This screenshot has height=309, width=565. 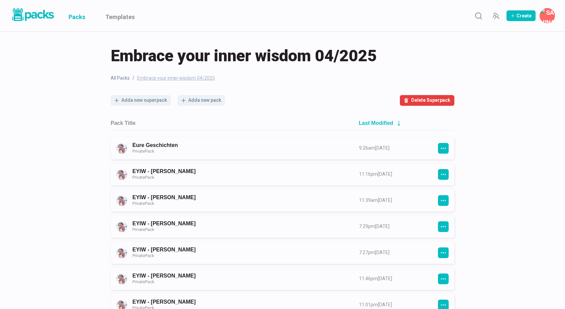 I want to click on button: Search, so click(x=479, y=16).